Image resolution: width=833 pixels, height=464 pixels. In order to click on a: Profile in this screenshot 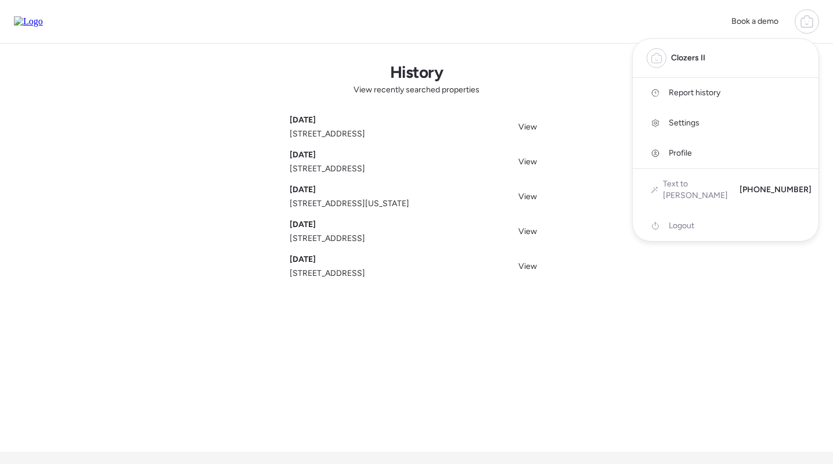, I will do `click(726, 153)`.